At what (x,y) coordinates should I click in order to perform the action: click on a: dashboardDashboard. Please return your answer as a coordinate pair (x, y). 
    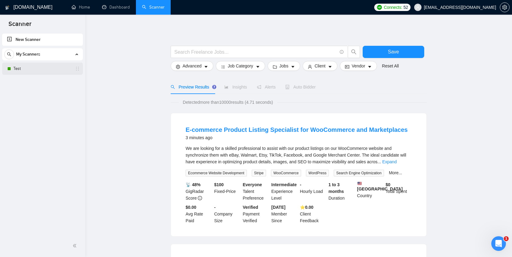
    Looking at the image, I should click on (116, 7).